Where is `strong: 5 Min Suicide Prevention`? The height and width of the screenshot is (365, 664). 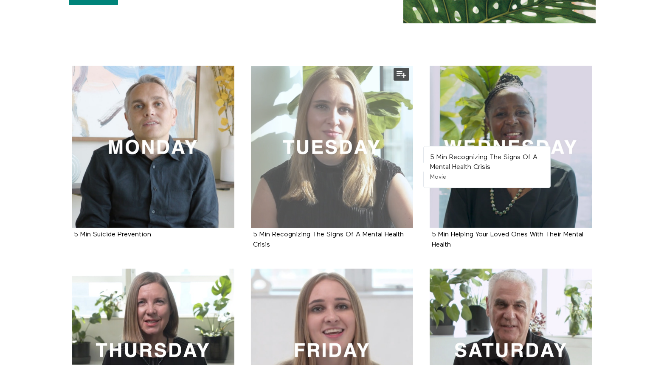
strong: 5 Min Suicide Prevention is located at coordinates (113, 235).